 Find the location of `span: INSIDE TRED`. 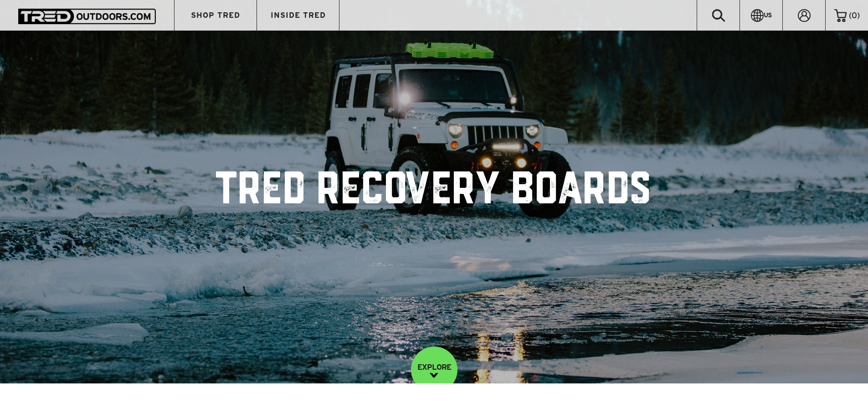

span: INSIDE TRED is located at coordinates (298, 15).